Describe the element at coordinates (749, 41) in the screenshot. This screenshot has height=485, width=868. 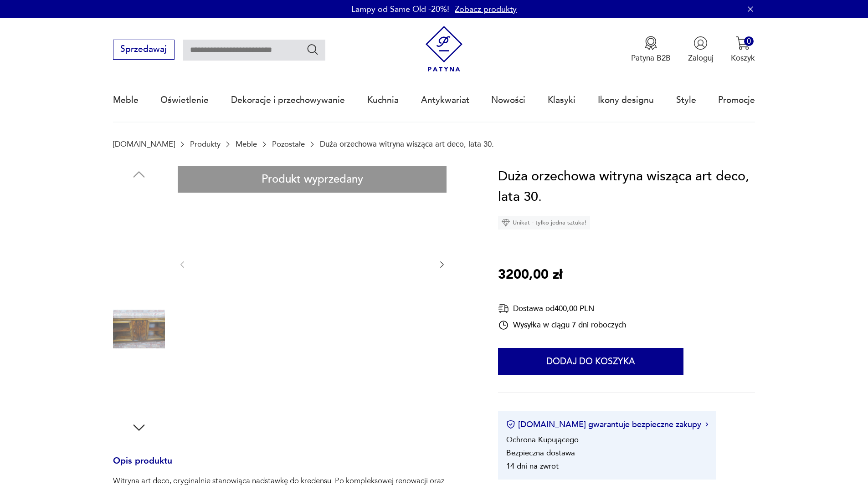
I see `div: 0` at that location.